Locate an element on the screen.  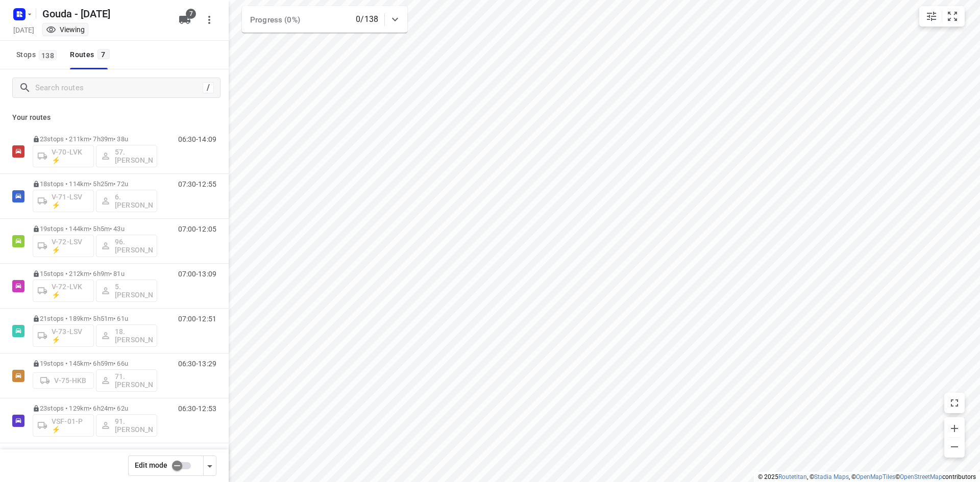
span: Stops is located at coordinates (38, 54).